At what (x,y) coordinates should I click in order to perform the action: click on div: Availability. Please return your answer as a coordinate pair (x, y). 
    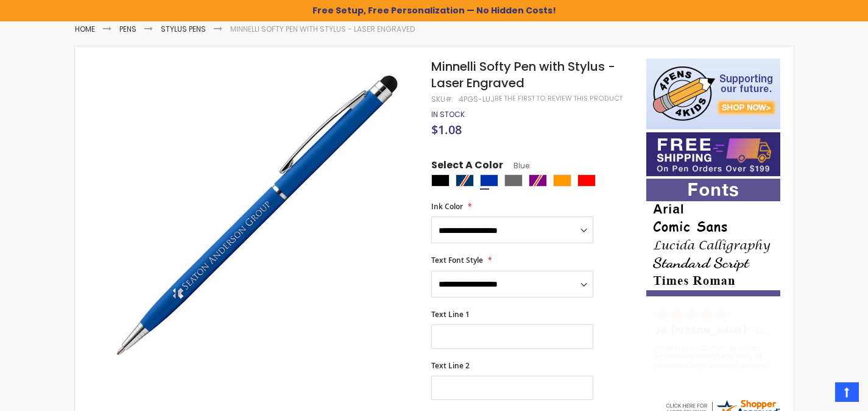
    Looking at the image, I should click on (448, 114).